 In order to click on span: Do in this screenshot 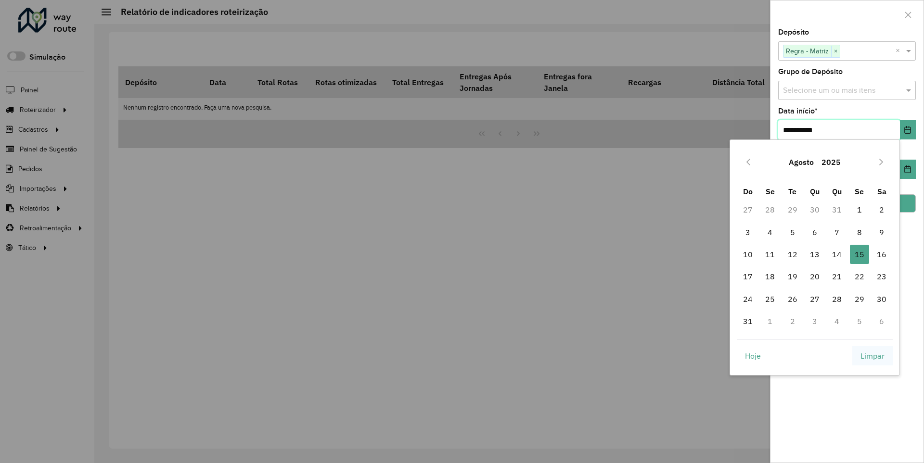, I will do `click(748, 191)`.